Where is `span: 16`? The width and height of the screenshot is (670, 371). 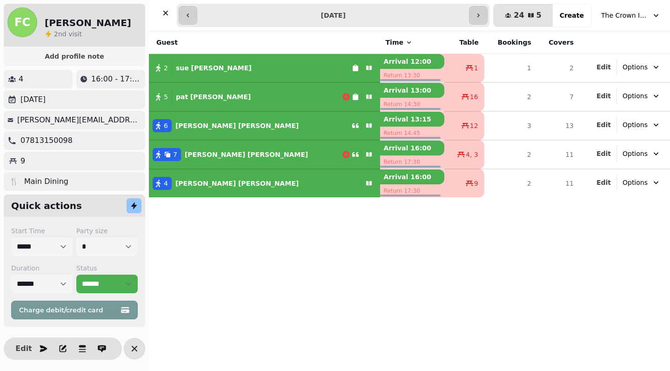
span: 16 is located at coordinates (474, 97).